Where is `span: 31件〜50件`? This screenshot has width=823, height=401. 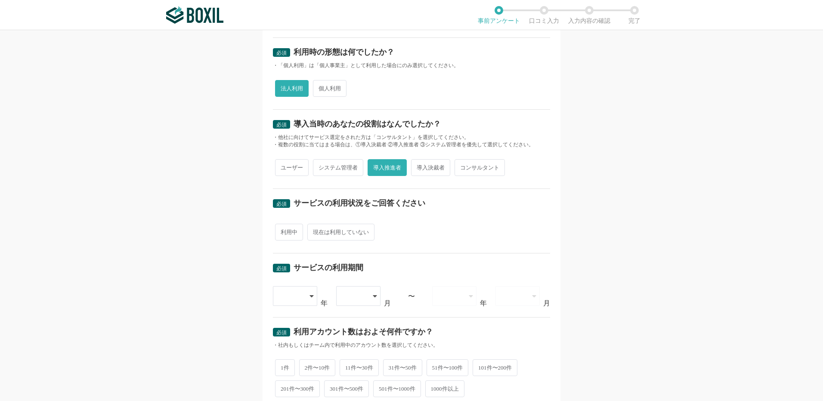 span: 31件〜50件 is located at coordinates (402, 368).